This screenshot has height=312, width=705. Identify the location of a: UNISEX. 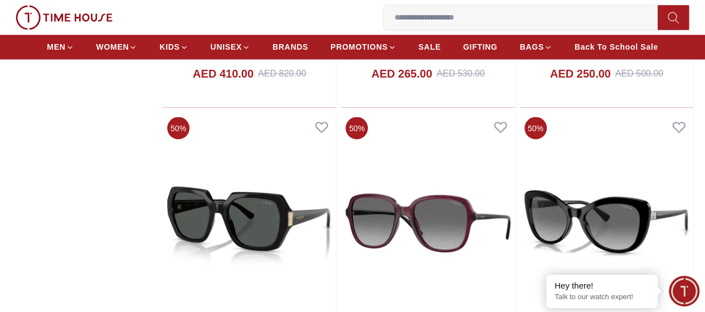
(230, 47).